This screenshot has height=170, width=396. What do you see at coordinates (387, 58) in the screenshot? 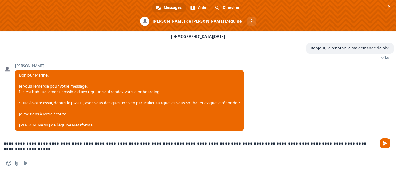
I see `span: Lu` at bounding box center [387, 58].